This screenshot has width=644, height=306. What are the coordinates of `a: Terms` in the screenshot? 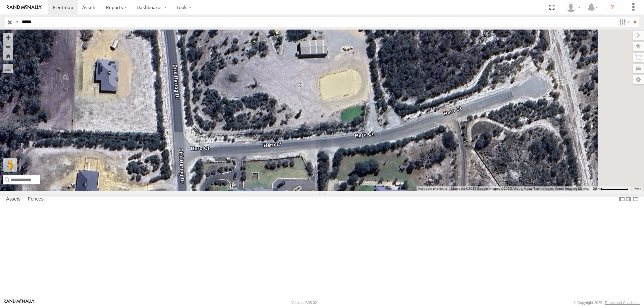 It's located at (638, 189).